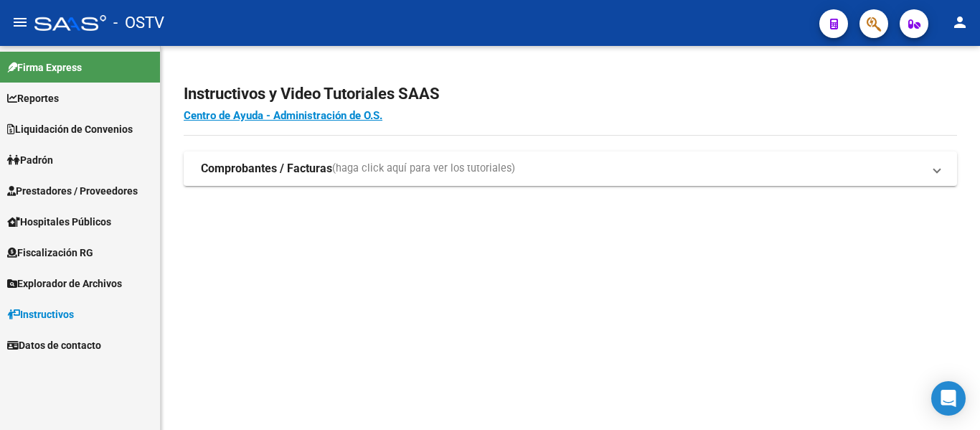 The image size is (980, 430). I want to click on mat-icon: person, so click(960, 23).